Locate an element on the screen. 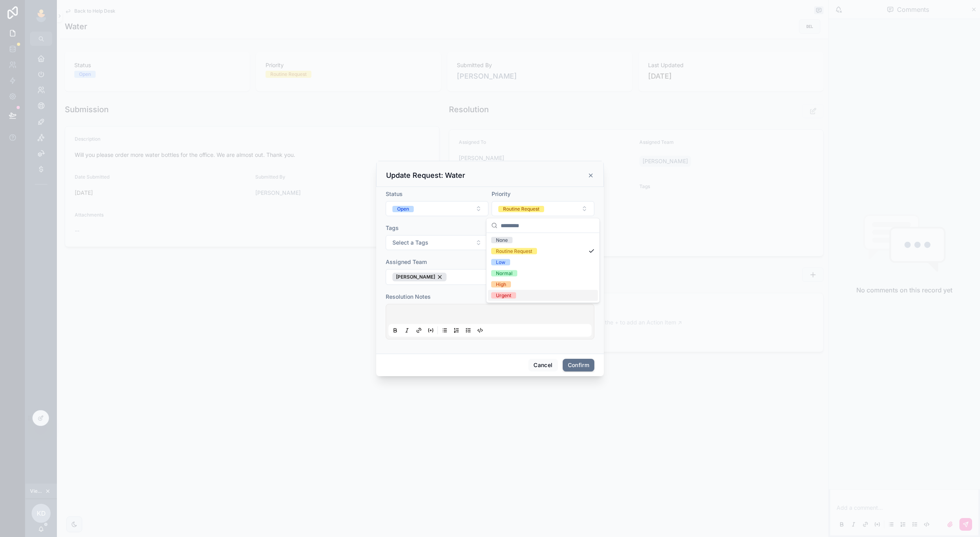  div: Low is located at coordinates (500, 262).